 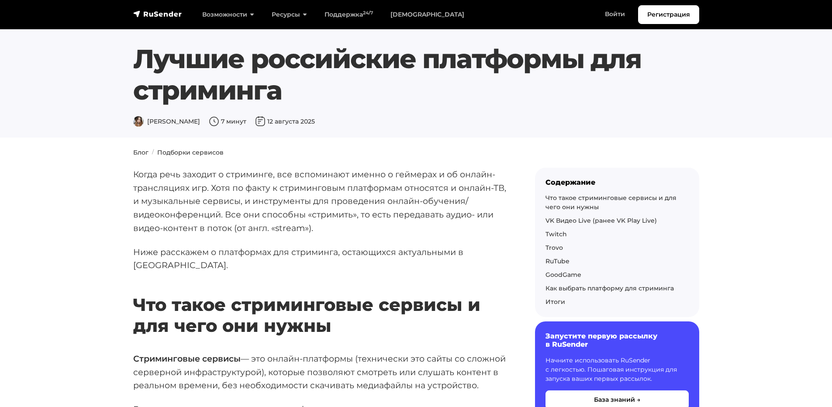 I want to click on p: Когда речь заходит о стриминге, все вспоминают именно о геймерах и об онлайн-трансляциях игр. Хот..., so click(x=320, y=201).